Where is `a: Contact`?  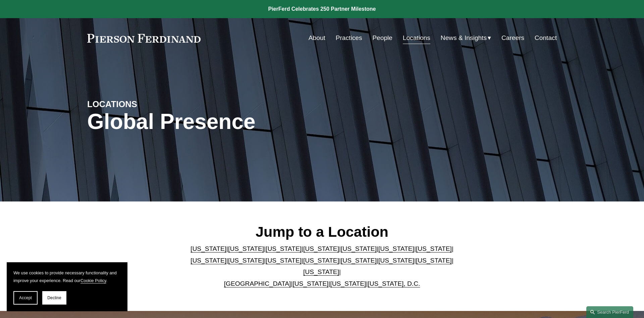 a: Contact is located at coordinates (546, 38).